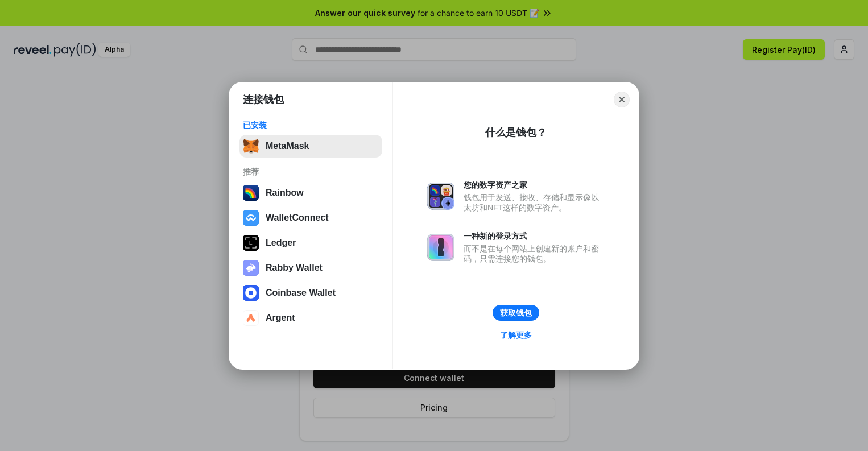 This screenshot has width=868, height=451. What do you see at coordinates (534, 202) in the screenshot?
I see `div: 钱包用于发送、接收、存储和显示像以太坊和NFT这样的数字资产。` at bounding box center [534, 202].